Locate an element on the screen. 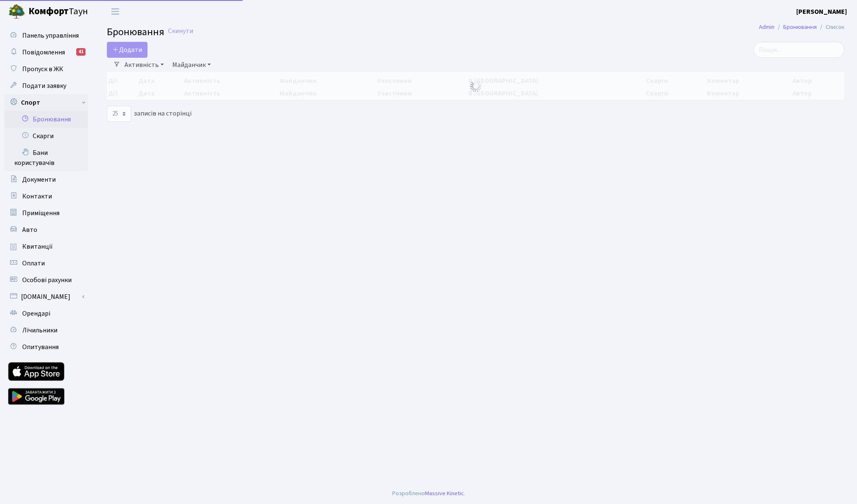  input: Пошук... is located at coordinates (799, 50).